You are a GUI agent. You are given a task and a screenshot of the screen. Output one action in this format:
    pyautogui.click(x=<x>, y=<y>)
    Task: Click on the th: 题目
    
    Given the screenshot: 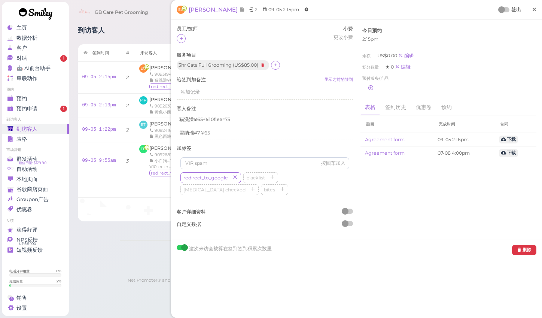 What is the action you would take?
    pyautogui.click(x=397, y=124)
    